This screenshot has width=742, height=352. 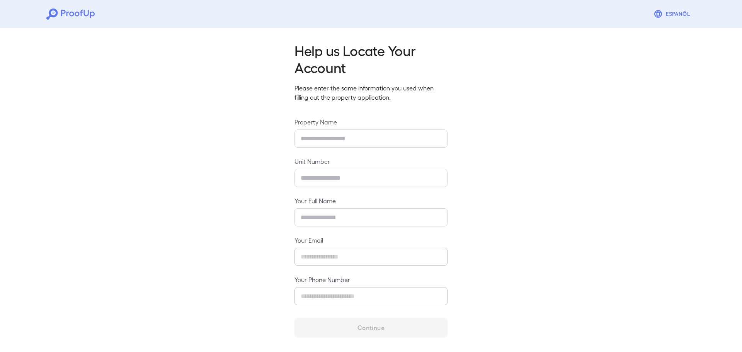 What do you see at coordinates (371, 93) in the screenshot?
I see `p: Please enter the same information you used when filling out the property application.` at bounding box center [371, 93].